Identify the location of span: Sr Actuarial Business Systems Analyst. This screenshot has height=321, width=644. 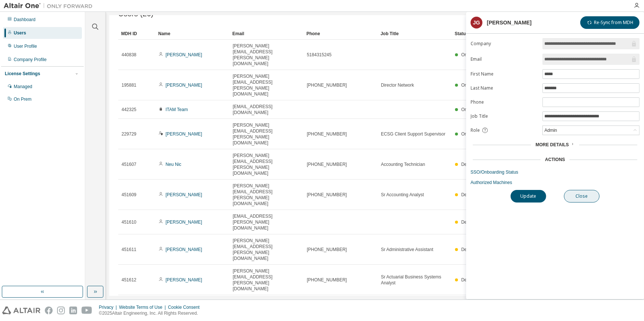
(414, 280).